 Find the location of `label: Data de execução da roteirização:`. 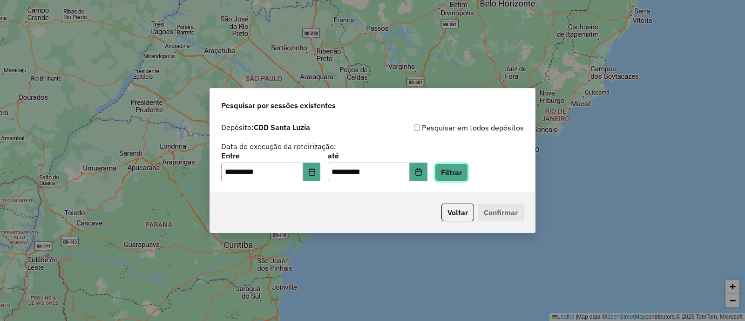

label: Data de execução da roteirização: is located at coordinates (278, 146).